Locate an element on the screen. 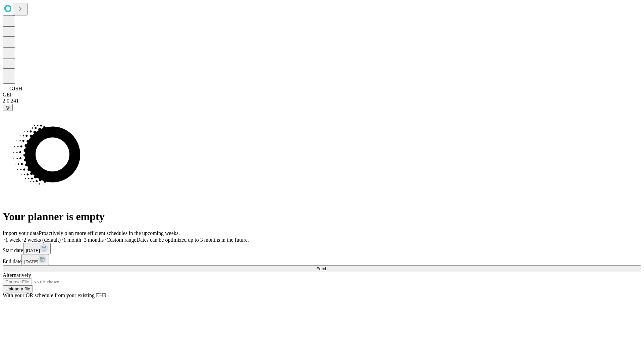 The image size is (644, 363). span: Custom range is located at coordinates (121, 240).